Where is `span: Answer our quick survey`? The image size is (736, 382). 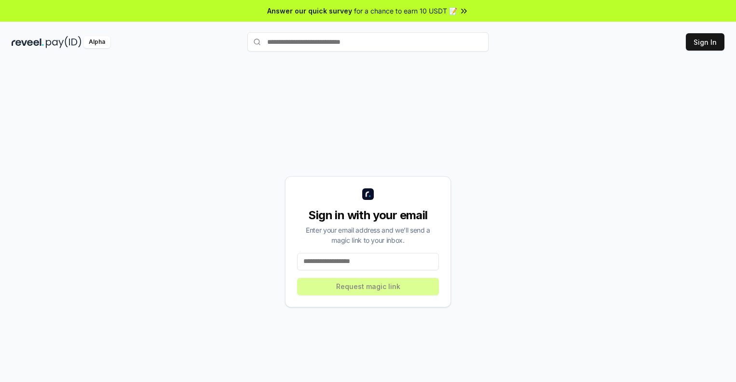
span: Answer our quick survey is located at coordinates (310, 11).